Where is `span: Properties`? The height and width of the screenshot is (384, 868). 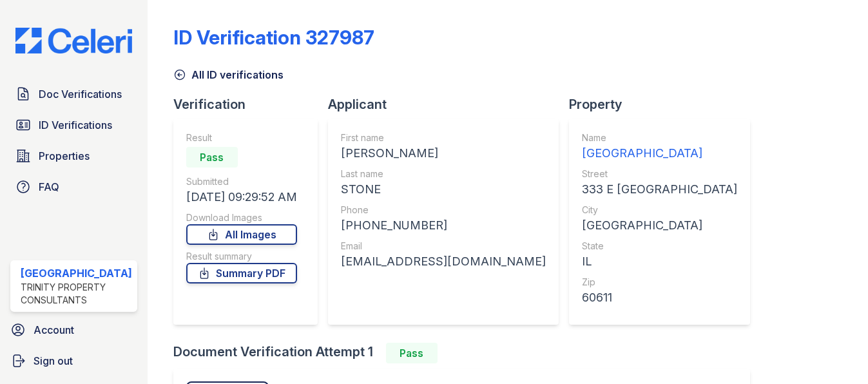 span: Properties is located at coordinates (64, 156).